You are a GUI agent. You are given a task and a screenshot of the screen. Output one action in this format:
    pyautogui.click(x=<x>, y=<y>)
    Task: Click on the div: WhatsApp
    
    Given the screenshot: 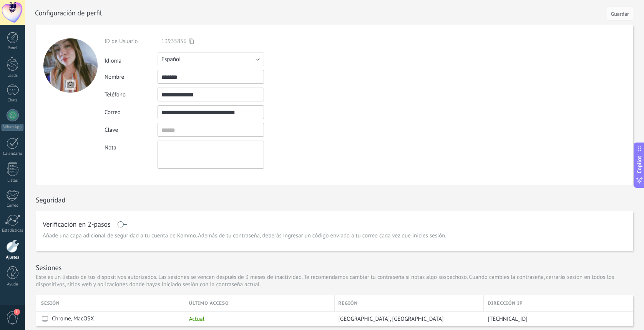 What is the action you would take?
    pyautogui.click(x=12, y=127)
    